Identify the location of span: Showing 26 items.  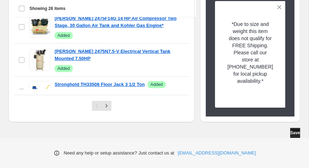
(47, 9).